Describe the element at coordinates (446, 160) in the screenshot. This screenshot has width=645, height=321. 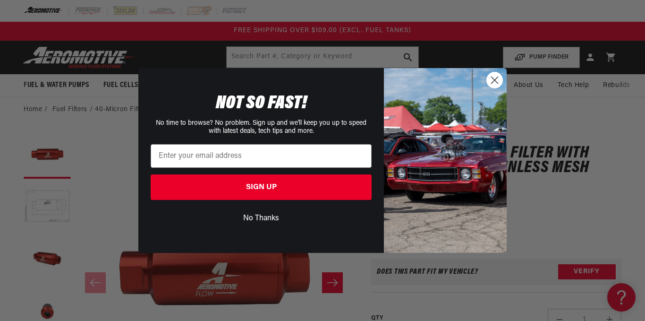
I see `img: 85cdd541-2605-488b-b08c-a5ee7b438a35.jpeg` at that location.